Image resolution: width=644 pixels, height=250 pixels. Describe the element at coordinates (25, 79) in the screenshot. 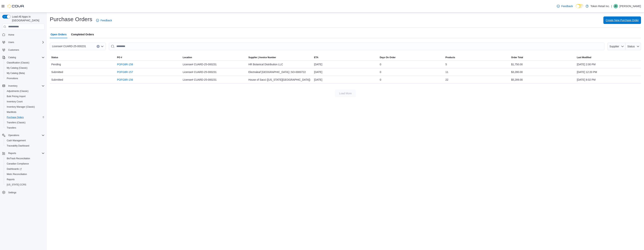

I see `button: Promotions` at that location.